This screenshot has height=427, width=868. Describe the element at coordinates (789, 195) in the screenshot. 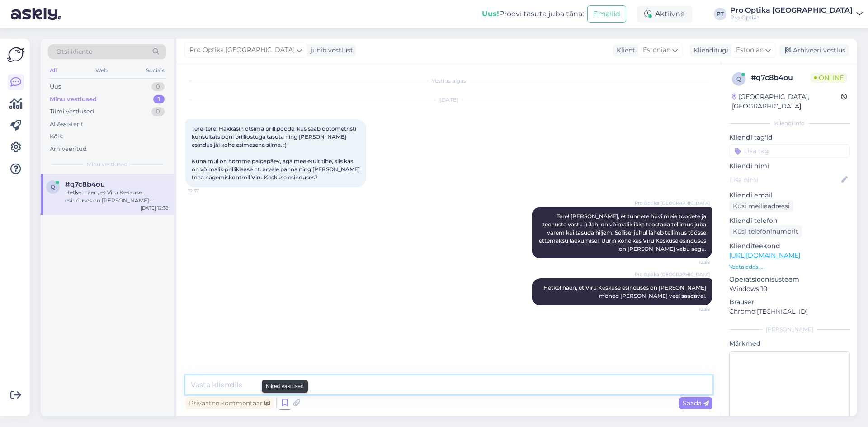

I see `p: Kliendi email` at that location.